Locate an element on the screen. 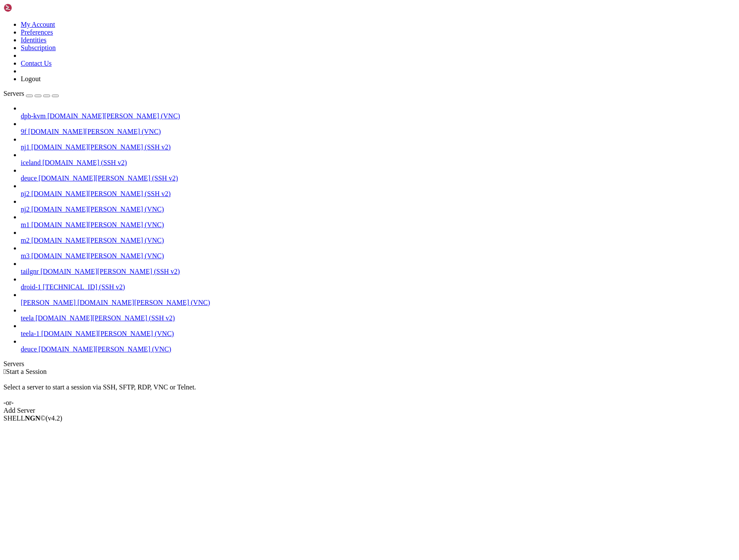 The image size is (739, 560). span: m1 is located at coordinates (25, 224).